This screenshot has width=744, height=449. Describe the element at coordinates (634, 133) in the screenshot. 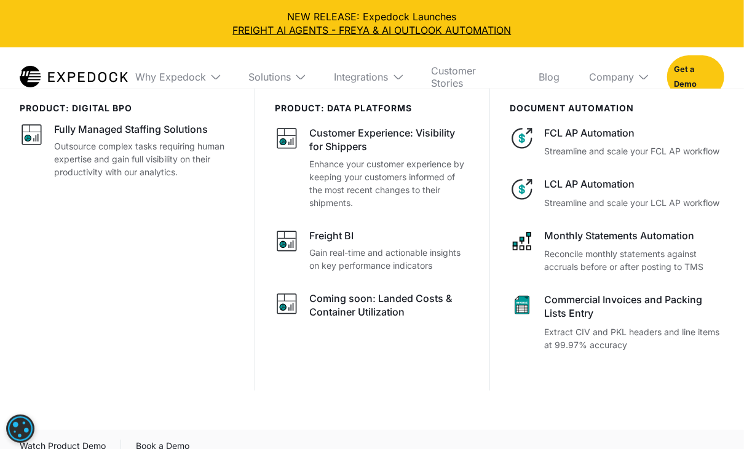

I see `div: FCL AP Automation` at that location.